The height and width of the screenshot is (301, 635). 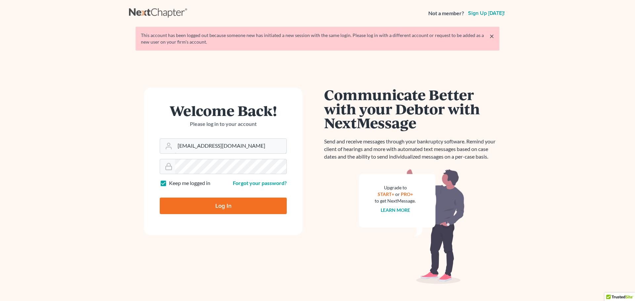 What do you see at coordinates (398, 194) in the screenshot?
I see `span: or` at bounding box center [398, 194].